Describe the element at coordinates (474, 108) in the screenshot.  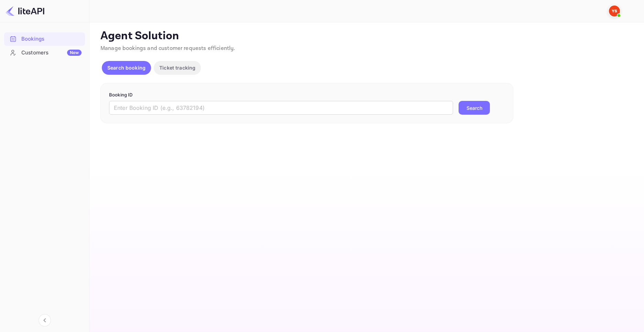
I see `button: Search` at that location.